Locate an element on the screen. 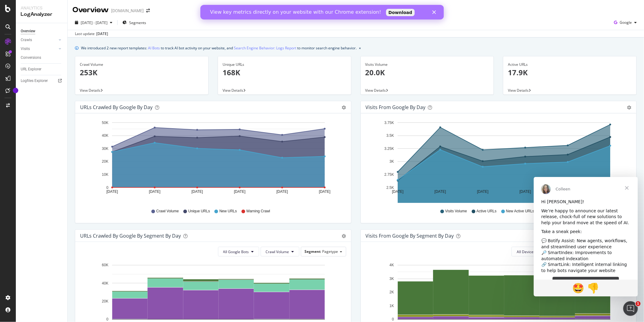  p: 20.0K is located at coordinates (427, 72).